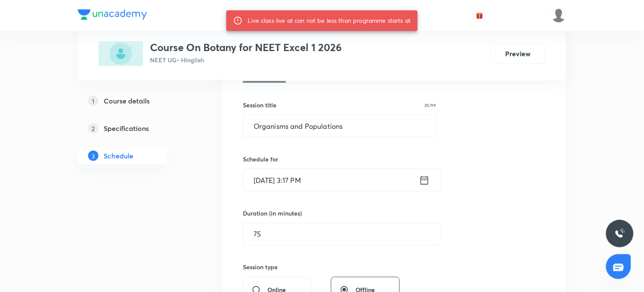  What do you see at coordinates (246, 47) in the screenshot?
I see `h3: Course On Botany for NEET Excel 1 2026` at bounding box center [246, 47].